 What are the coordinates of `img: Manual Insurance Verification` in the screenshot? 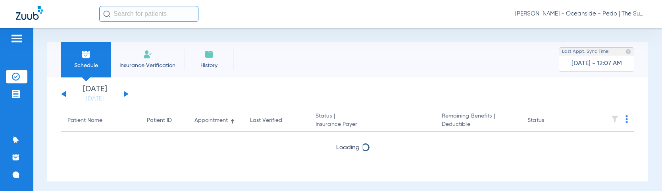 It's located at (148, 54).